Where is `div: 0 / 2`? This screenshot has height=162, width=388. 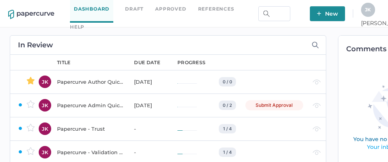
div: 0 / 2 is located at coordinates (227, 105).